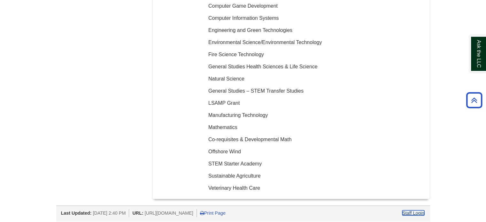 This screenshot has width=486, height=222. I want to click on p: Co-requisites & Developmental Math, so click(276, 140).